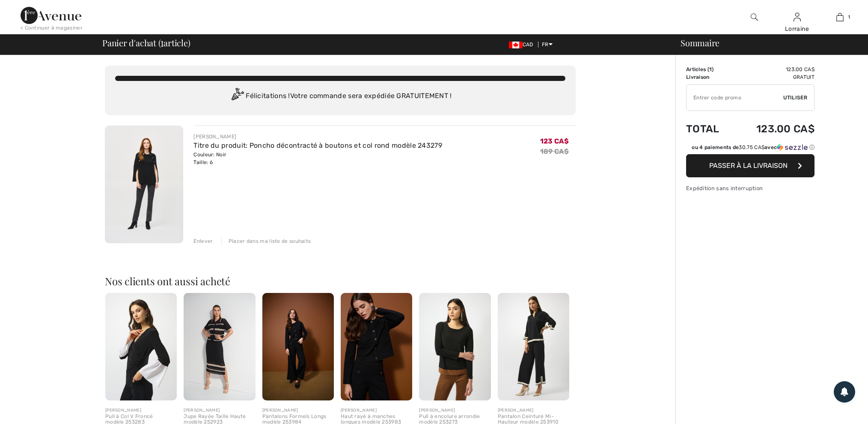 The height and width of the screenshot is (424, 868). What do you see at coordinates (773, 77) in the screenshot?
I see `td: Gratuit` at bounding box center [773, 77].